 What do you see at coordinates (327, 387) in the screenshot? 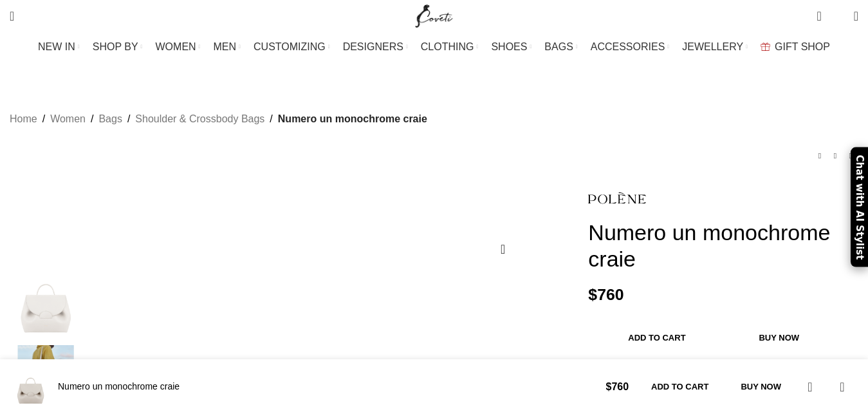
I see `h4: Numero un monochrome craie` at bounding box center [327, 387].